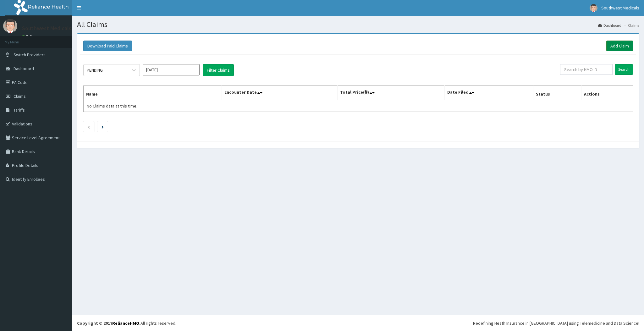 The width and height of the screenshot is (644, 331). Describe the element at coordinates (126, 324) in the screenshot. I see `a: RelianceHMO` at that location.